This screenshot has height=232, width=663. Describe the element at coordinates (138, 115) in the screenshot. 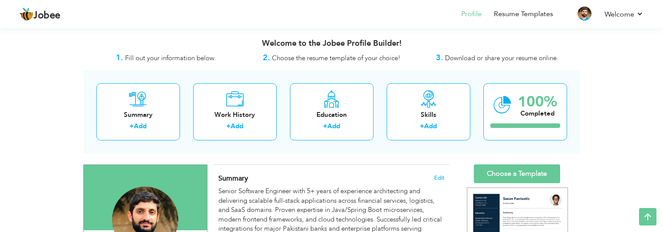

I see `div: Summary` at that location.